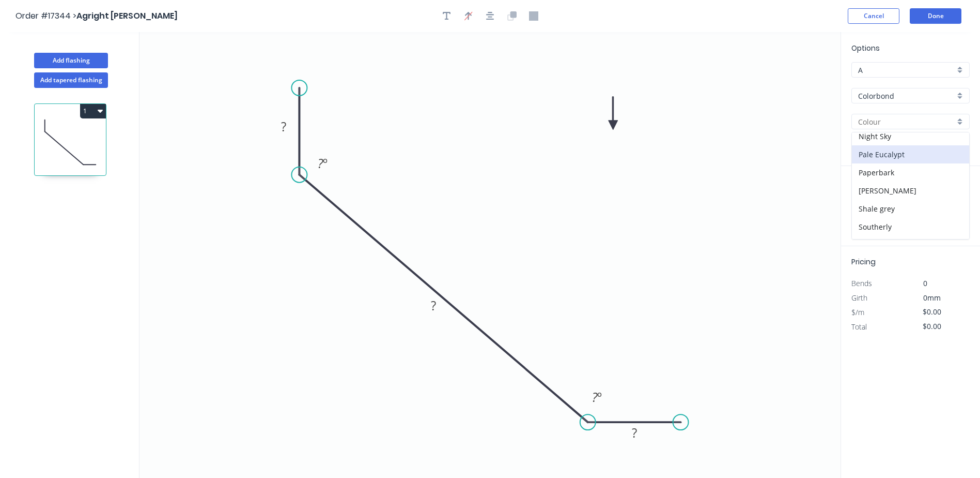 The width and height of the screenshot is (980, 478). What do you see at coordinates (911, 172) in the screenshot?
I see `div: Paperbark` at bounding box center [911, 172].